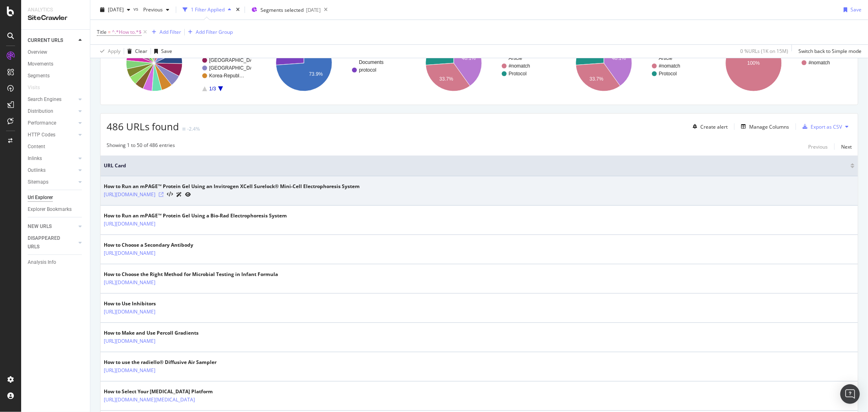  I want to click on a: Segments, so click(56, 75).